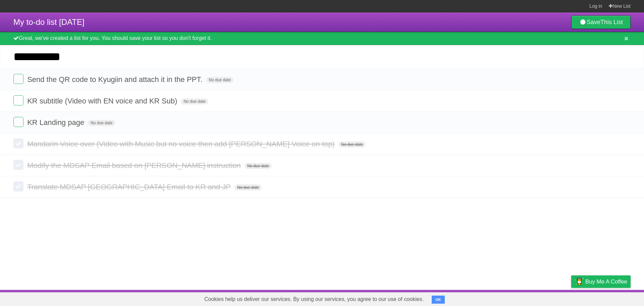 This screenshot has width=644, height=306. I want to click on span: KR Landing page, so click(56, 122).